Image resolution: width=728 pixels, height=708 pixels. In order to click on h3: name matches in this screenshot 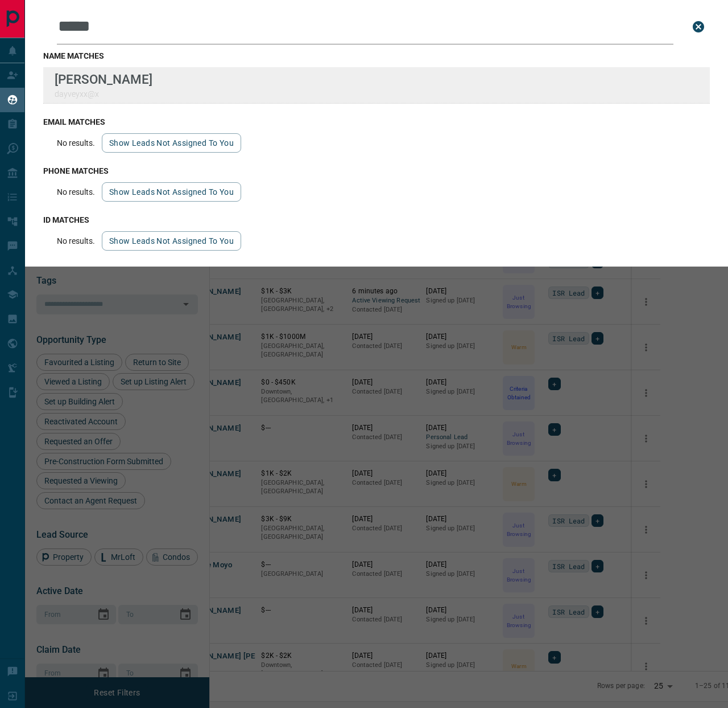, I will do `click(377, 55)`.